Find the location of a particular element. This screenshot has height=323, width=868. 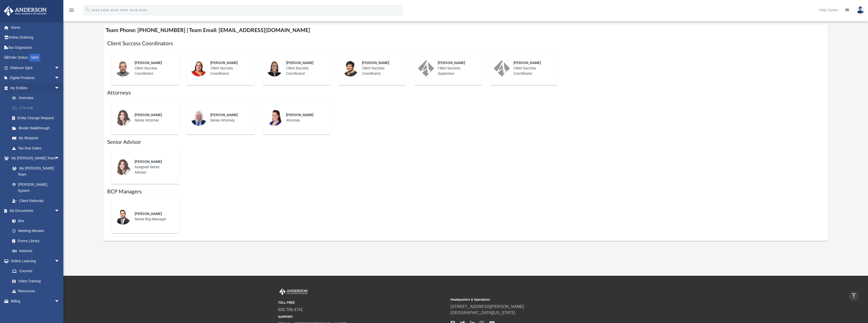

h1: Attorneys is located at coordinates (466, 93).